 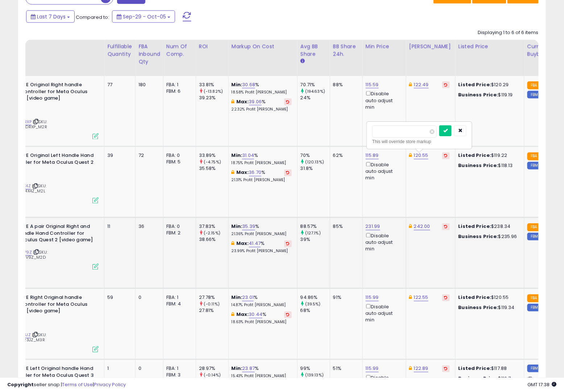 What do you see at coordinates (313, 234) in the screenshot?
I see `small: (127.1%)` at bounding box center [313, 234].